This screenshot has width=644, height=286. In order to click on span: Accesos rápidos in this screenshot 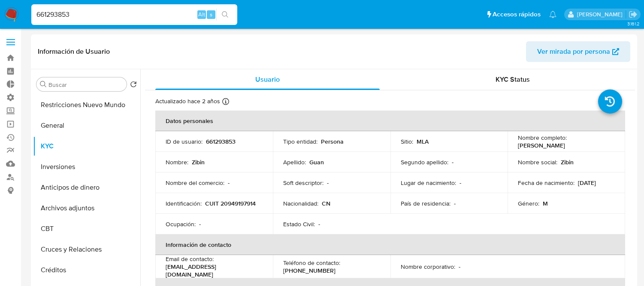, I will do `click(517, 15)`.